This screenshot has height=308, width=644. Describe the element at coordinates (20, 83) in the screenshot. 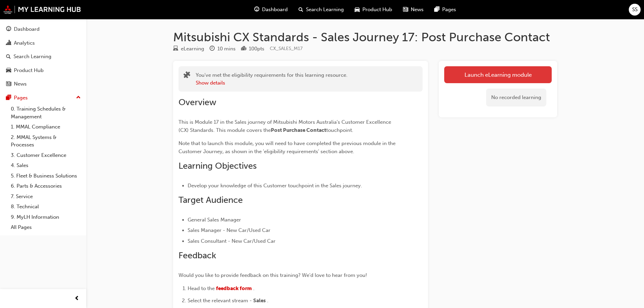

I see `div: News` at that location.